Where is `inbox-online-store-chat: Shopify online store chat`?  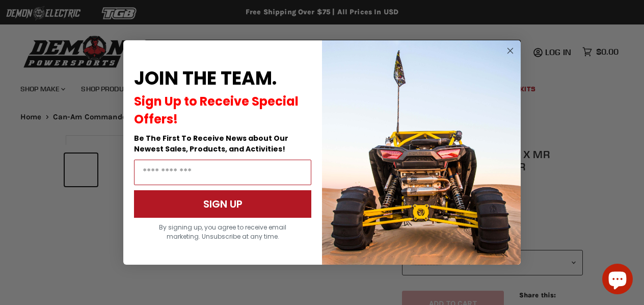 inbox-online-store-chat: Shopify online store chat is located at coordinates (618, 280).